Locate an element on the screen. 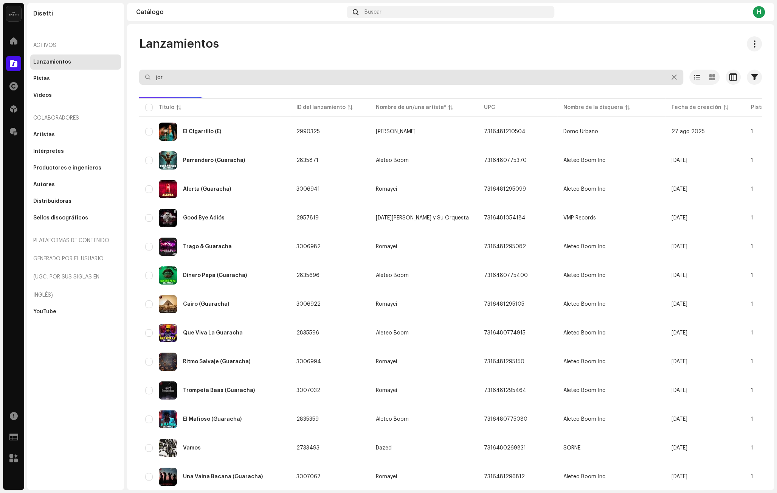 The width and height of the screenshot is (777, 493). div: Dinero Papa (Guaracha) is located at coordinates (215, 275).